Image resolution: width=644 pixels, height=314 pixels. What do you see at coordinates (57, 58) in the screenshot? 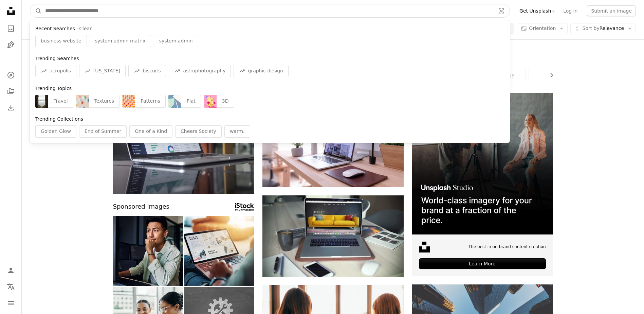
I see `span: Trending Searches` at bounding box center [57, 58].